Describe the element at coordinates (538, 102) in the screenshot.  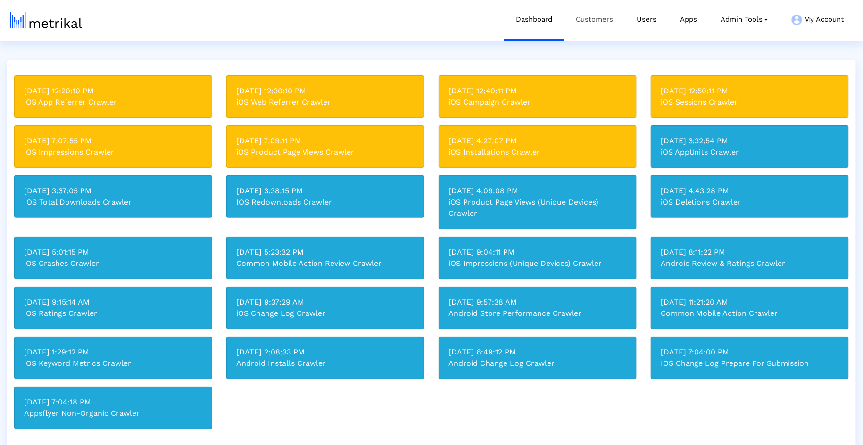
I see `div: iOS Campaign Crawler` at that location.